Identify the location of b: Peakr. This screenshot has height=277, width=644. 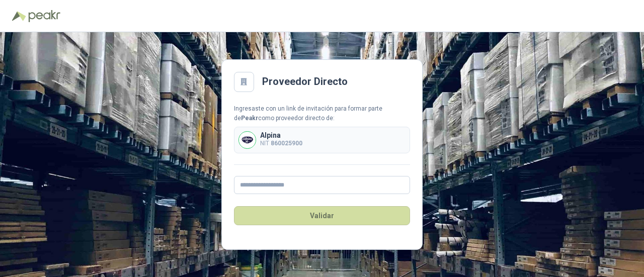
(249, 118).